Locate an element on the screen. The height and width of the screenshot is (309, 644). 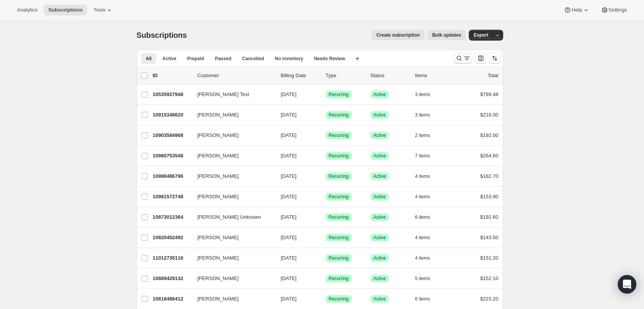
button: Customize table column order and visibility is located at coordinates (481, 59).